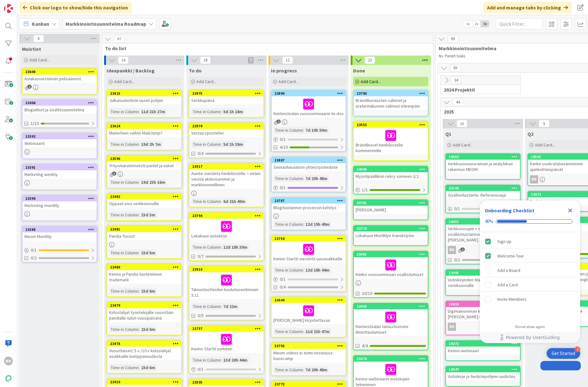 This screenshot has height=387, width=588. Describe the element at coordinates (226, 369) in the screenshot. I see `div: 0/1` at that location.